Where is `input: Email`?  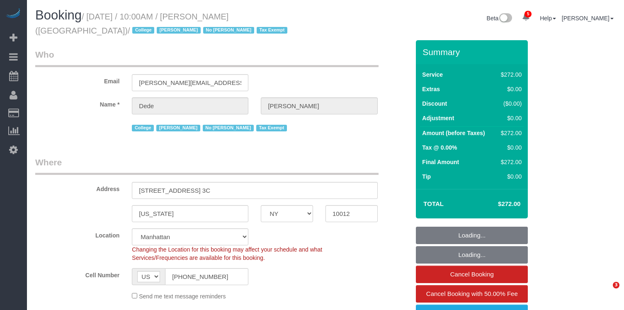
input: Email is located at coordinates (190, 82).